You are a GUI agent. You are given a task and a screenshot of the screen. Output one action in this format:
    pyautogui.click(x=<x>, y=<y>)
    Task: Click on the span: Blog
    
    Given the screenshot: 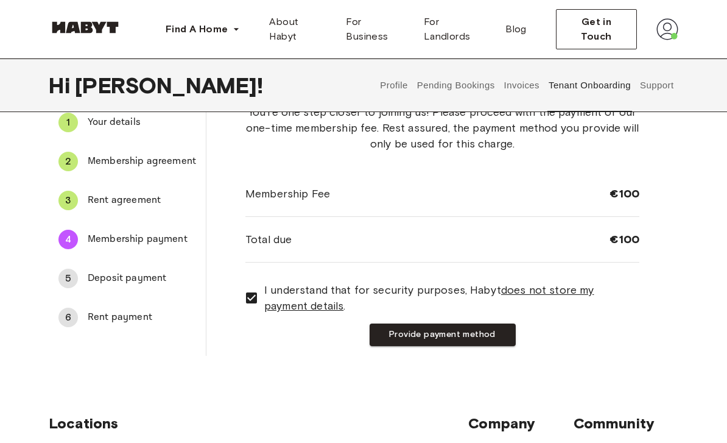 What is the action you would take?
    pyautogui.click(x=516, y=29)
    